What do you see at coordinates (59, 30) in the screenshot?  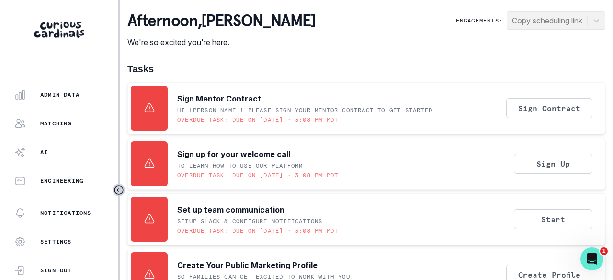 I see `img: Curious Cardinals Logo` at bounding box center [59, 30].